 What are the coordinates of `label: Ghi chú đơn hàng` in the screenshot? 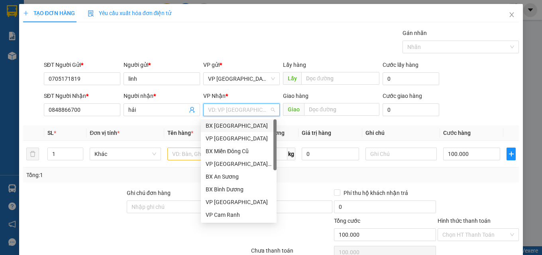 It's located at (149, 193).